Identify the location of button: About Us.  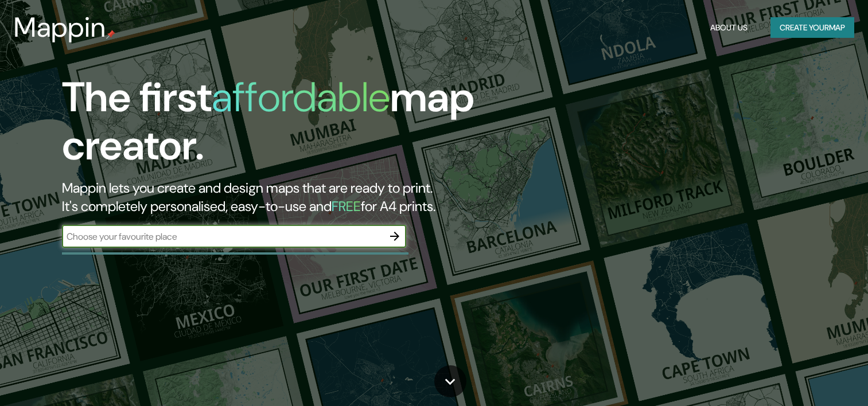
(728, 28).